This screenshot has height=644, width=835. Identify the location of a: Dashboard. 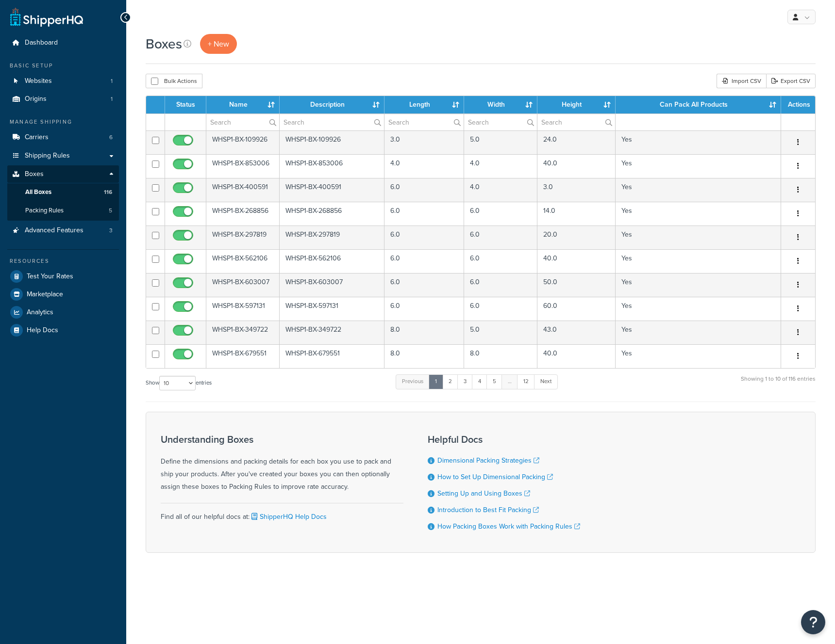
(63, 43).